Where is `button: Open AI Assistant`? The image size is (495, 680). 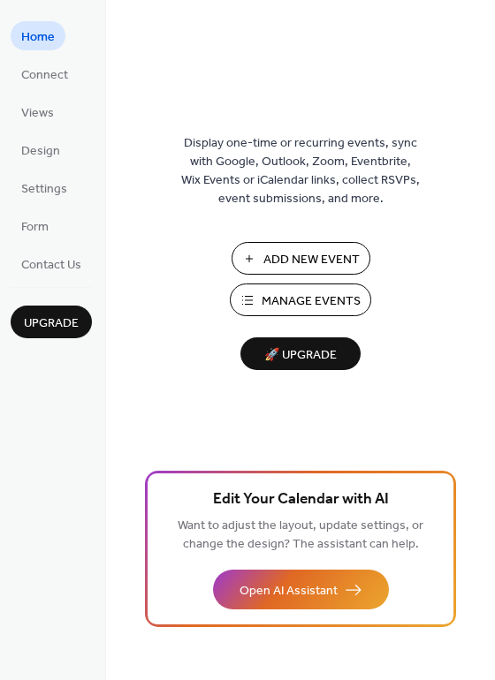
button: Open AI Assistant is located at coordinates (300, 589).